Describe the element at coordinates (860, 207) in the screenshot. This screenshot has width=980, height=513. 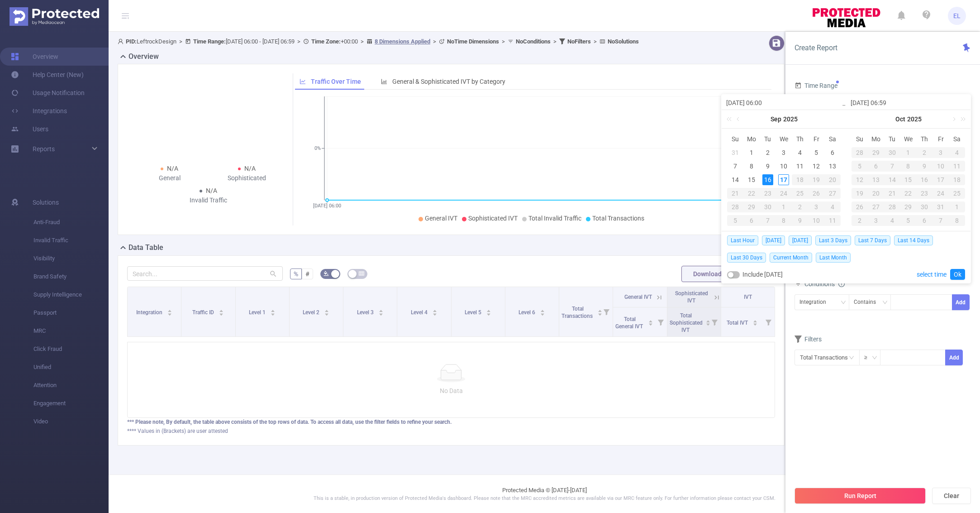
I see `div: 26` at that location.